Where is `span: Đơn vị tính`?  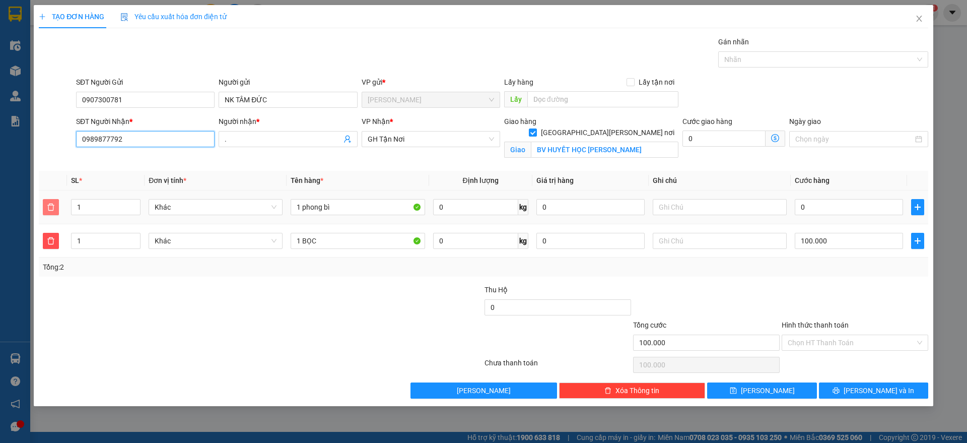 span: Đơn vị tính is located at coordinates (167, 180).